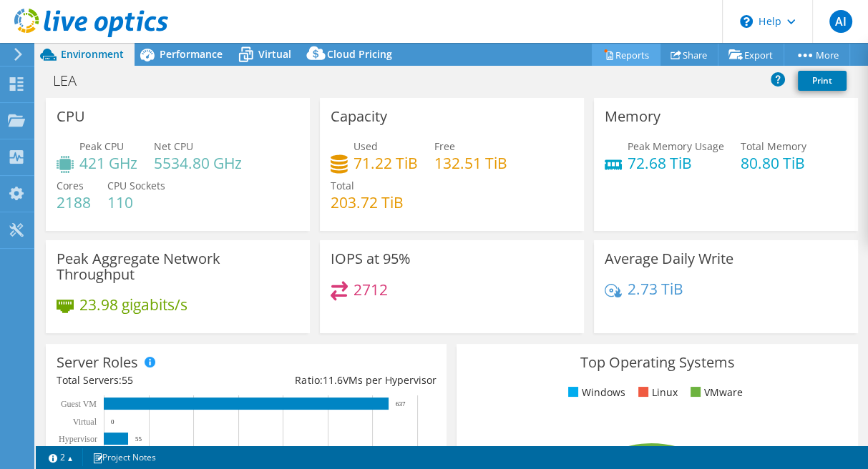  I want to click on h4: 71.22 TiB, so click(386, 163).